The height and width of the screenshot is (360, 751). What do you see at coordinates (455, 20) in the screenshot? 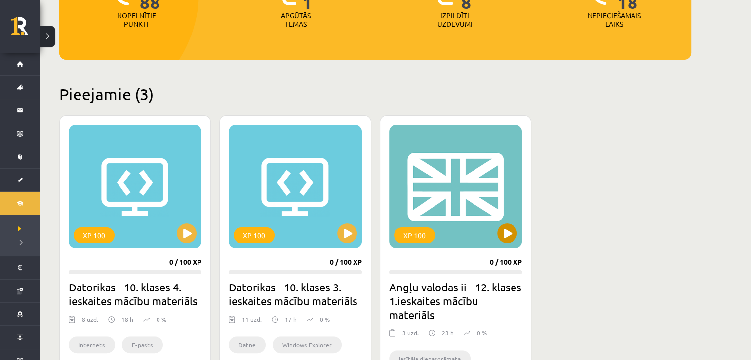
I see `p: Izpildīti uzdevumi` at bounding box center [455, 20].